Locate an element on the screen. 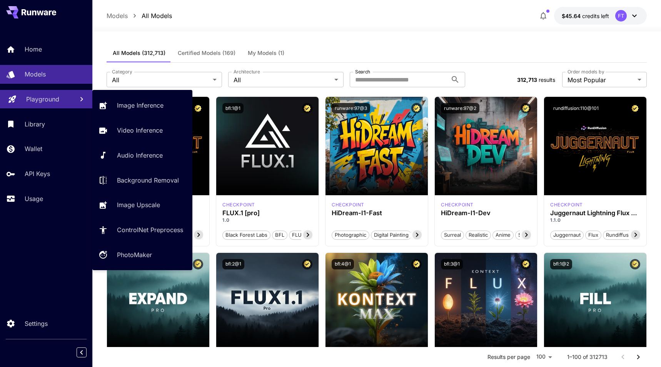 This screenshot has width=661, height=367. h3: HiDream-I1-Dev is located at coordinates (486, 213).